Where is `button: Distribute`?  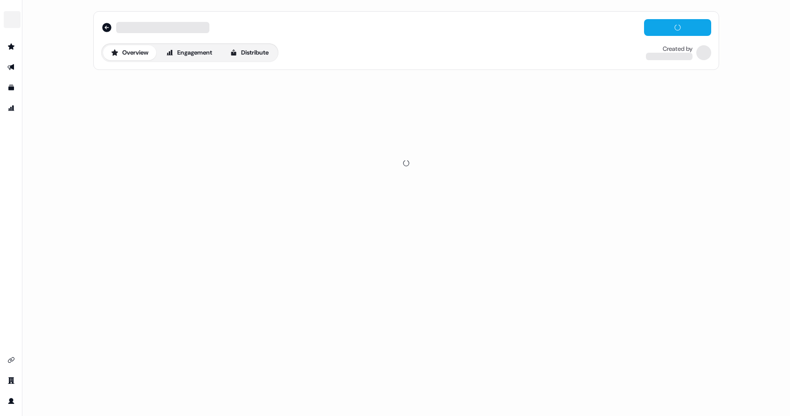 button: Distribute is located at coordinates (249, 53).